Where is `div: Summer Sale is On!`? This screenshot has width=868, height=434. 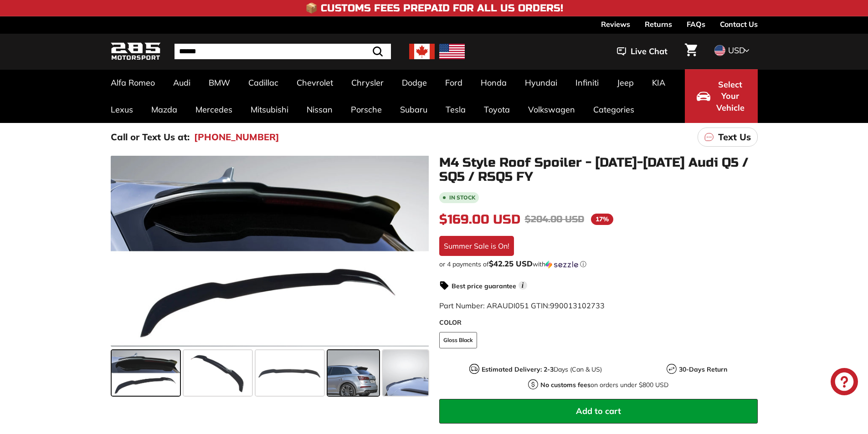
div: Summer Sale is On! is located at coordinates (477, 246).